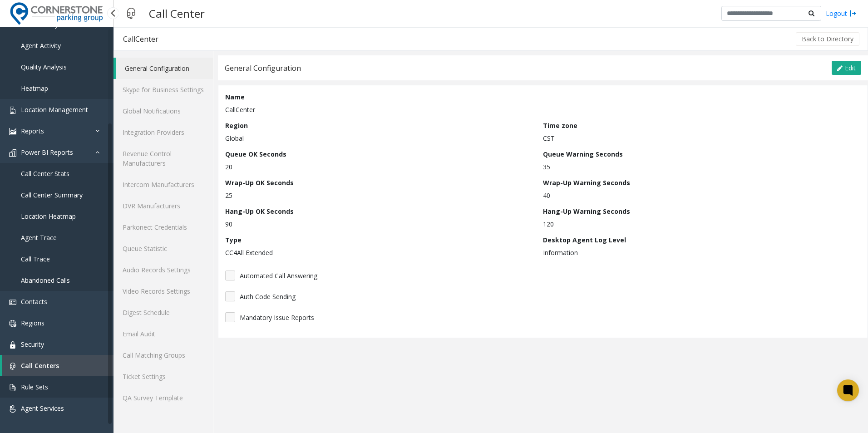 Image resolution: width=868 pixels, height=433 pixels. I want to click on label: Time zone, so click(561, 126).